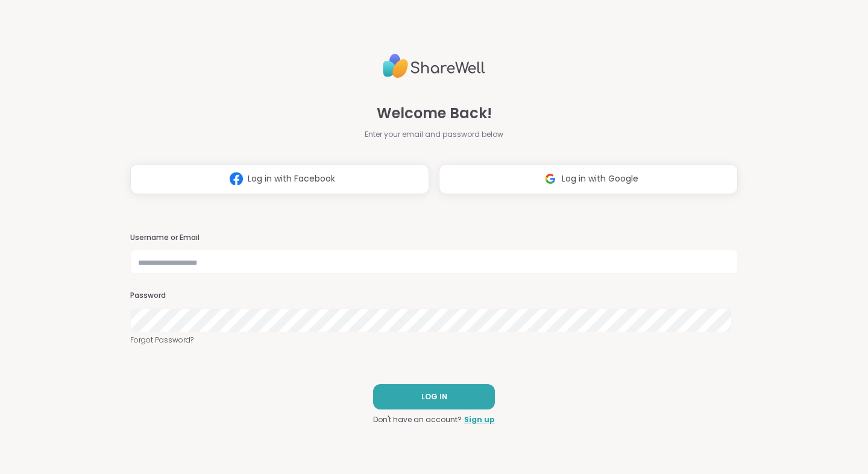 This screenshot has height=474, width=868. Describe the element at coordinates (434, 238) in the screenshot. I see `h3: Username or Email` at that location.